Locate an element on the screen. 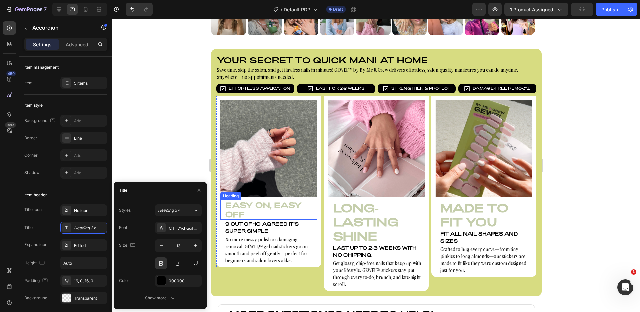 The height and width of the screenshot is (312, 640). p: Effortless Application is located at coordinates (48, 69).